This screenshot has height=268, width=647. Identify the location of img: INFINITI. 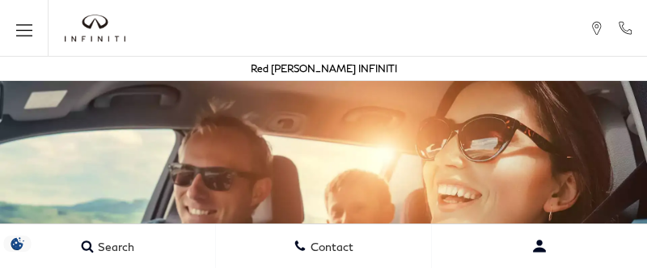
(95, 28).